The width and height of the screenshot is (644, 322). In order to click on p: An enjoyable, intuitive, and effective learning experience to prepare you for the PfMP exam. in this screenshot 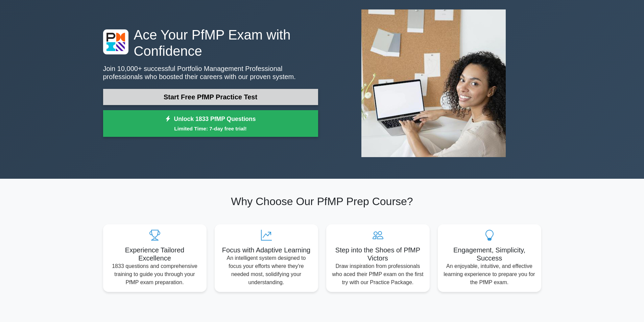, I will do `click(490, 274)`.